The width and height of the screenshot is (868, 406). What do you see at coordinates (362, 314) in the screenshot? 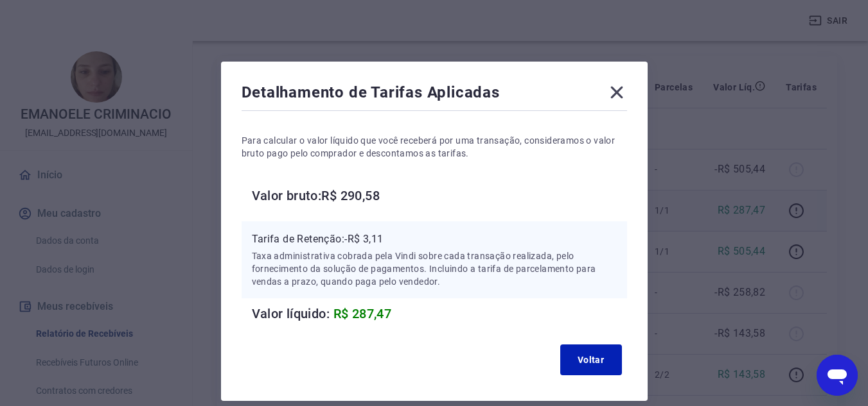
I see `span: R$ 287,47` at bounding box center [362, 314].